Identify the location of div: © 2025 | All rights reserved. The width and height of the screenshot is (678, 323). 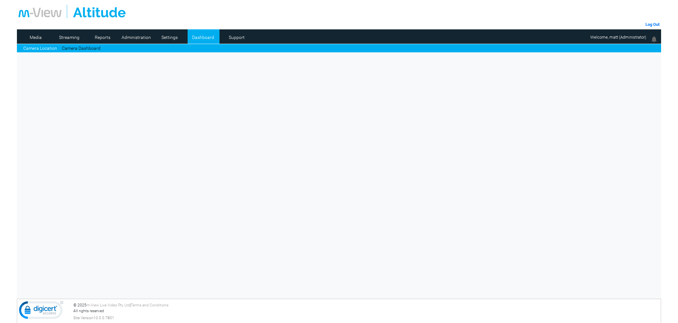
(366, 311).